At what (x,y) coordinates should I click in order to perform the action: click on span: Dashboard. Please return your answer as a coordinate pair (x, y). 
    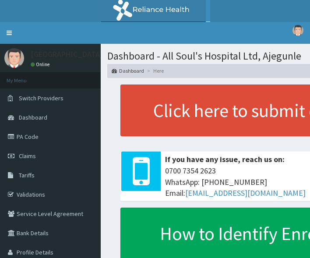
    Looking at the image, I should click on (33, 117).